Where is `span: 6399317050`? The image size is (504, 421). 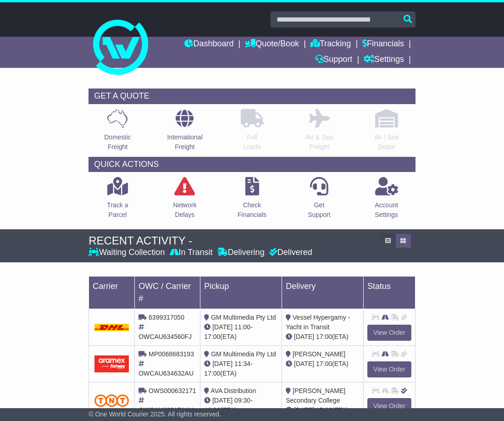
span: 6399317050 is located at coordinates (167, 317).